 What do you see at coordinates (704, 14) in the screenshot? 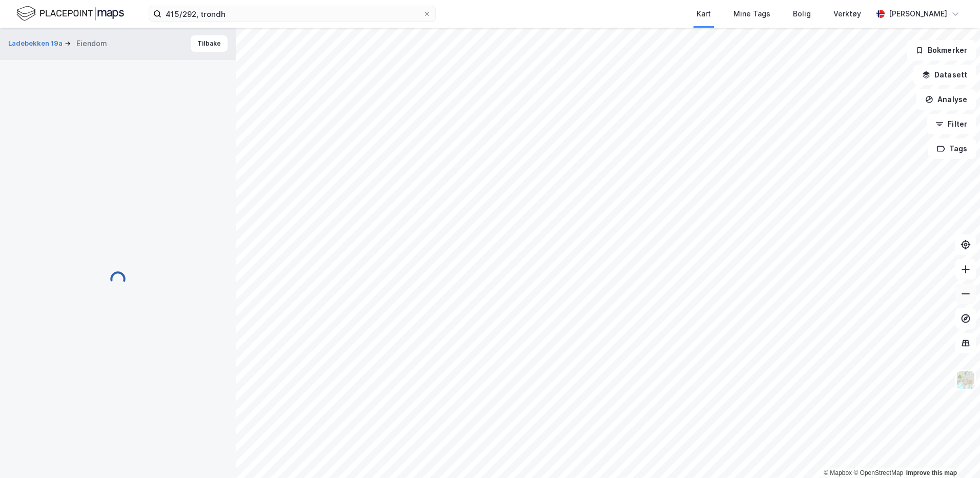
I see `div: Kart` at bounding box center [704, 14].